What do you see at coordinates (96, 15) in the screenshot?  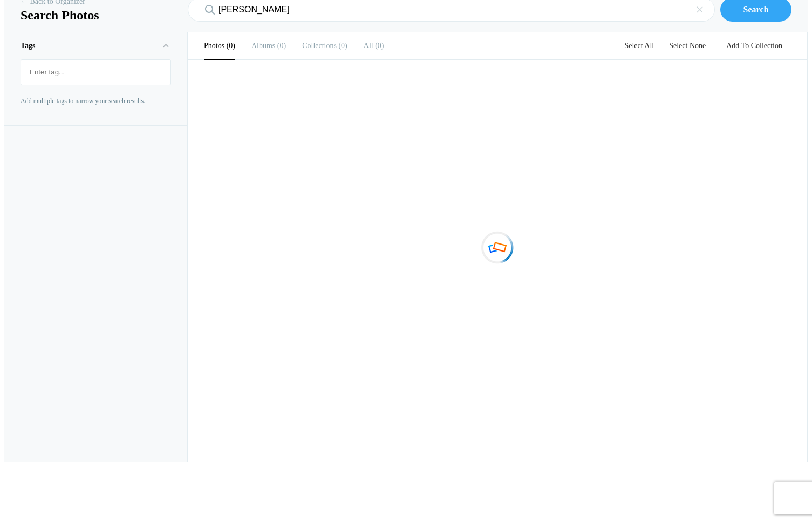 I see `h1: Search Photos` at bounding box center [96, 15].